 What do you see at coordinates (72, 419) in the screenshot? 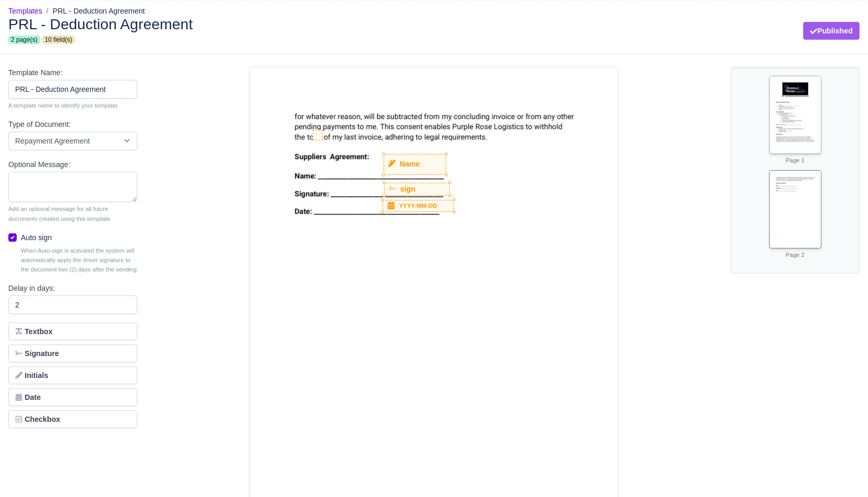
I see `button: Checkbox` at bounding box center [72, 419].